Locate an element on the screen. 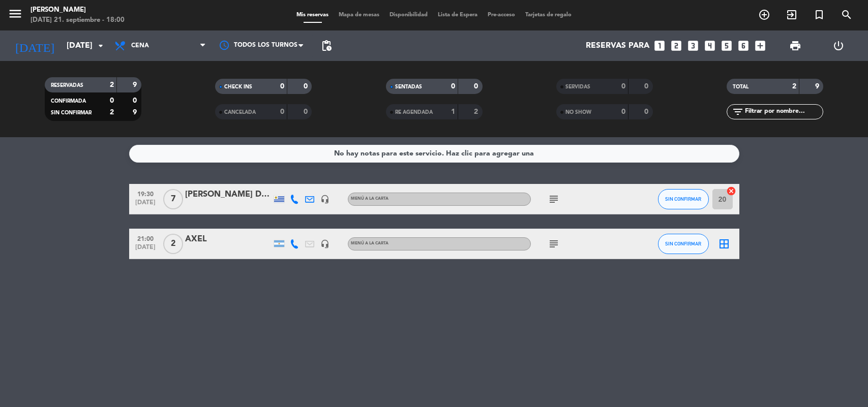 The image size is (868, 407). i: border_all is located at coordinates (724, 244).